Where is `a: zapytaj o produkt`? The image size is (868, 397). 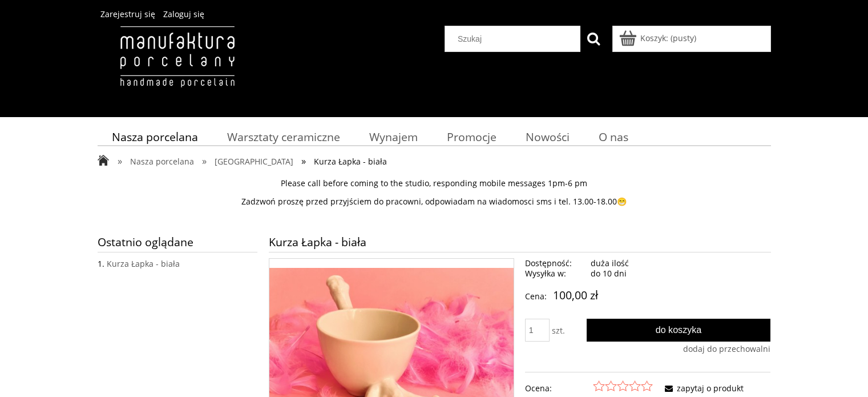
a: zapytaj o produkt is located at coordinates (702, 388).